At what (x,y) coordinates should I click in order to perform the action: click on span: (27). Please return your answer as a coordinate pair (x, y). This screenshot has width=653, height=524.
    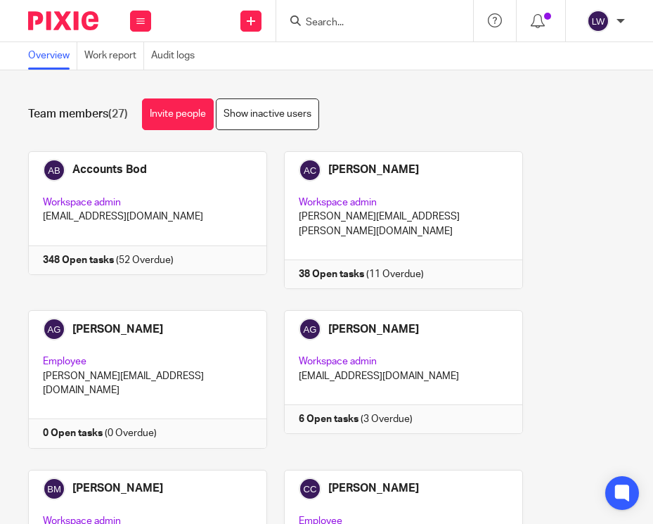
    Looking at the image, I should click on (118, 114).